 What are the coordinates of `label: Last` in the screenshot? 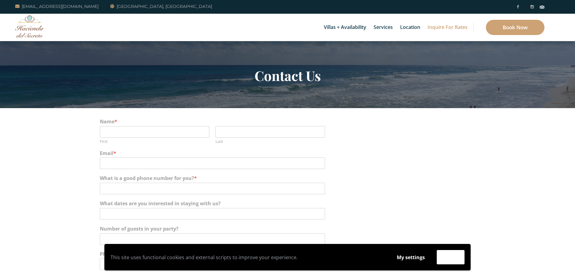 It's located at (270, 142).